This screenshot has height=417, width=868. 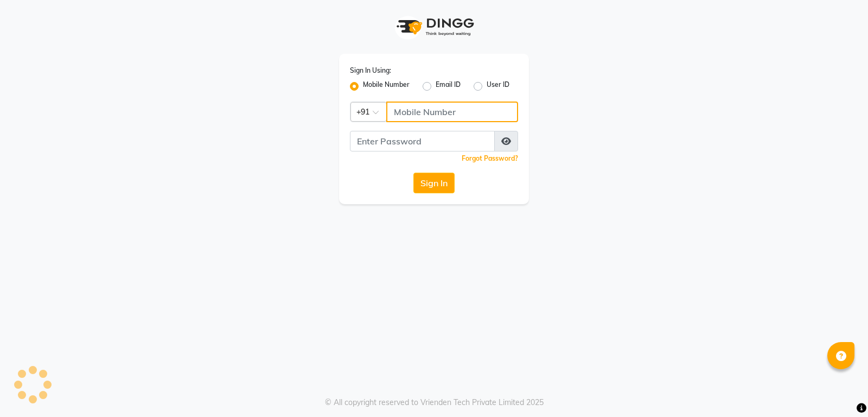 What do you see at coordinates (448, 87) in the screenshot?
I see `label: Email ID` at bounding box center [448, 87].